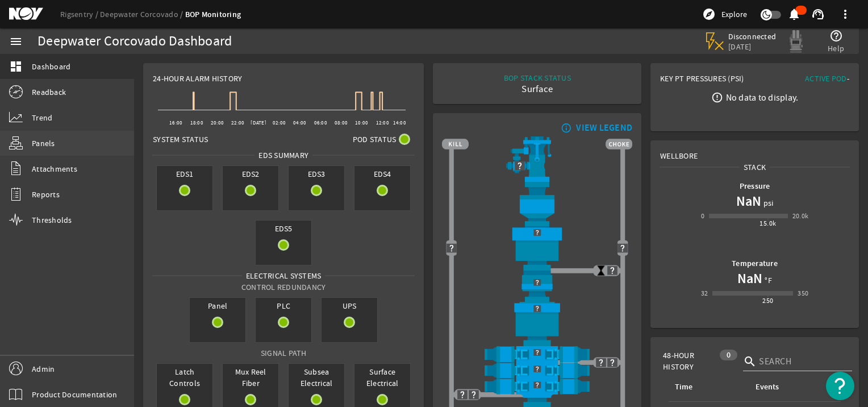 This screenshot has width=868, height=407. I want to click on text: 14:00, so click(399, 123).